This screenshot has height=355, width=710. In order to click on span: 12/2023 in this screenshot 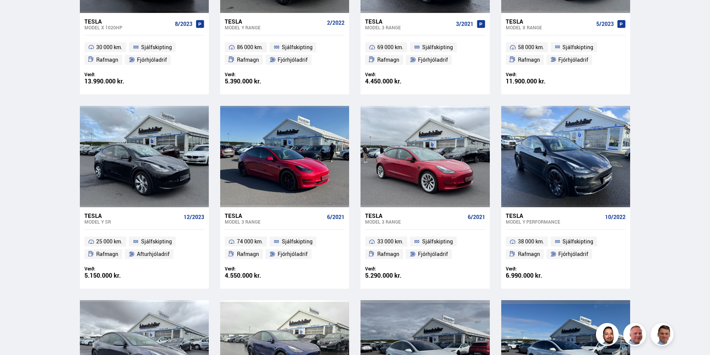, I will do `click(194, 217)`.